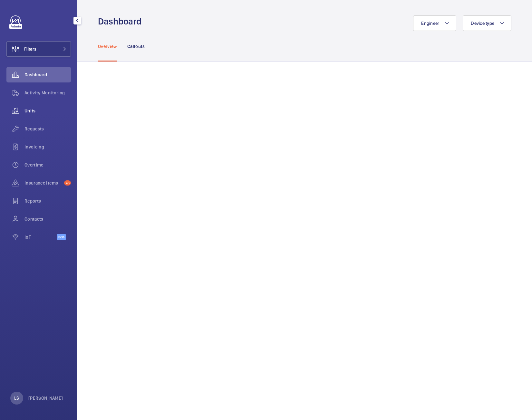 This screenshot has width=532, height=420. Describe the element at coordinates (430, 23) in the screenshot. I see `span: Engineer` at that location.